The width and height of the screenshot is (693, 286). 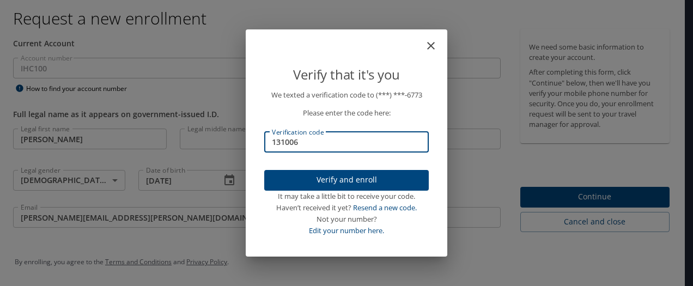 What do you see at coordinates (347, 75) in the screenshot?
I see `p: Verify that it's you` at bounding box center [347, 75].